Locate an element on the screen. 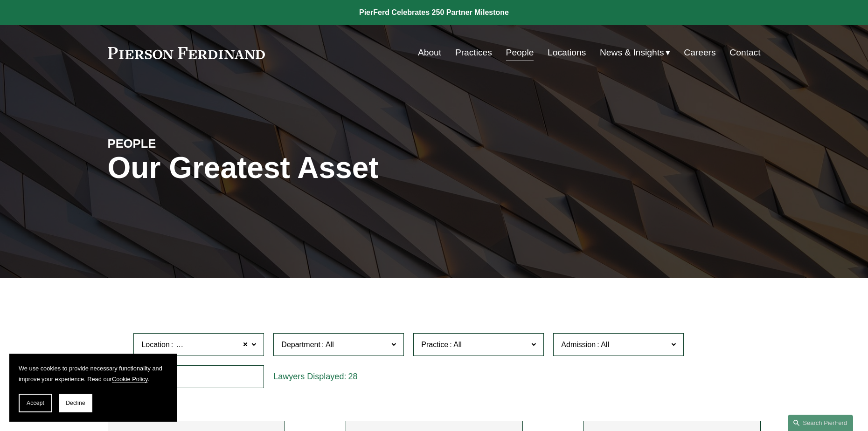 This screenshot has width=868, height=431. span: Decline is located at coordinates (76, 403).